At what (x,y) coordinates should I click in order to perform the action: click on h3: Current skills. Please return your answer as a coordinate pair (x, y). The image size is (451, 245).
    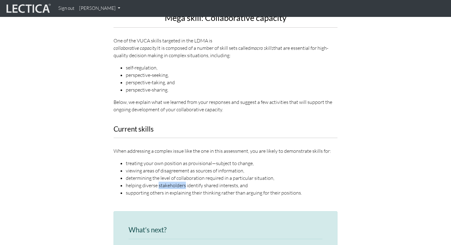
    Looking at the image, I should click on (226, 129).